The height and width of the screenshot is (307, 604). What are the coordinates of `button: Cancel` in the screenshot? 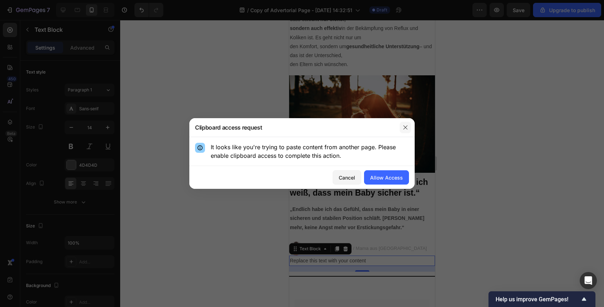 It's located at (347, 177).